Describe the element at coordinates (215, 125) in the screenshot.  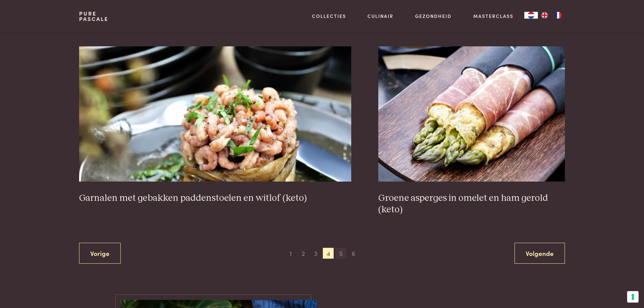
I see `a: Garnalen met gebakken paddenstoelen en witlof (keto) Garnalen met gebakken paddenstoelen en witlo...` at that location.